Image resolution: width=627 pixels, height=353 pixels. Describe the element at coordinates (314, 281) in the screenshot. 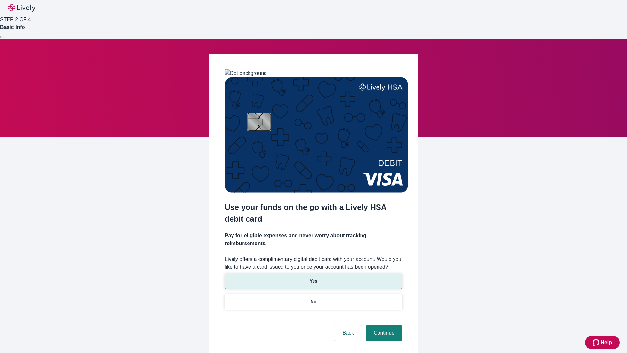

I see `p: Yes` at that location.